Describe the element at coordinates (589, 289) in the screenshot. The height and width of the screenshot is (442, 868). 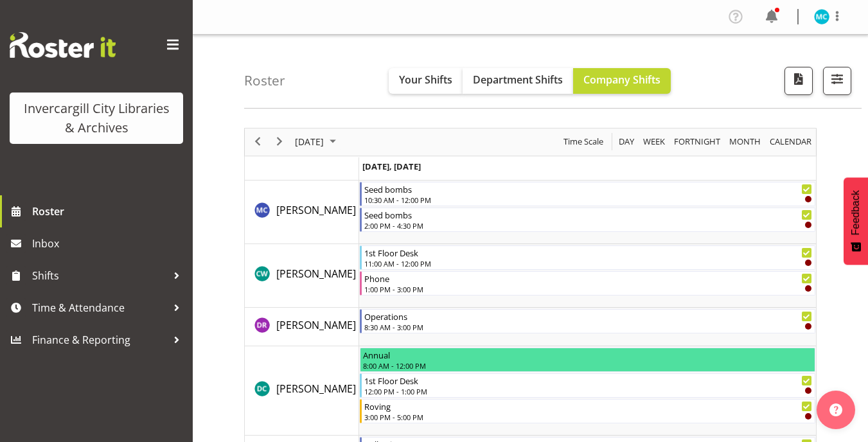
I see `div: 1:00 PM - 3:00 PM` at that location.